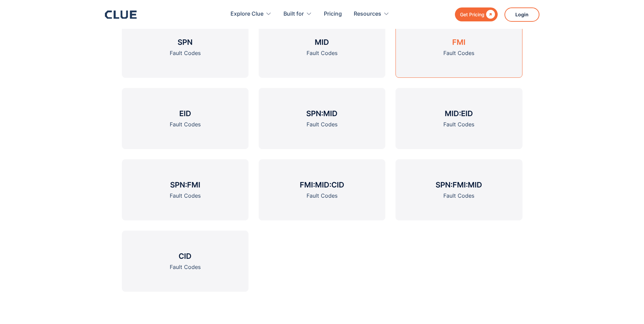 The image size is (644, 324). I want to click on a: Get Pricing, so click(477, 14).